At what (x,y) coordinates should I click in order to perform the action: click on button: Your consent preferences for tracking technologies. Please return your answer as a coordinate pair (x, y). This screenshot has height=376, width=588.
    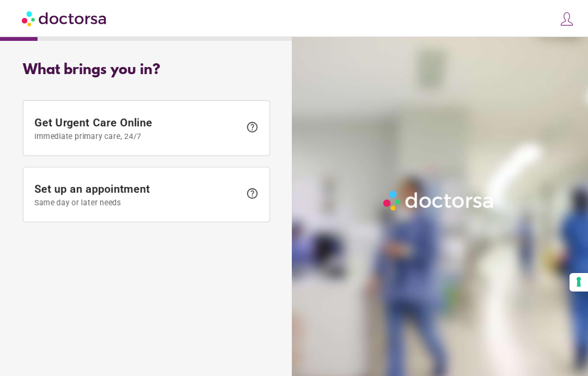
    Looking at the image, I should click on (579, 282).